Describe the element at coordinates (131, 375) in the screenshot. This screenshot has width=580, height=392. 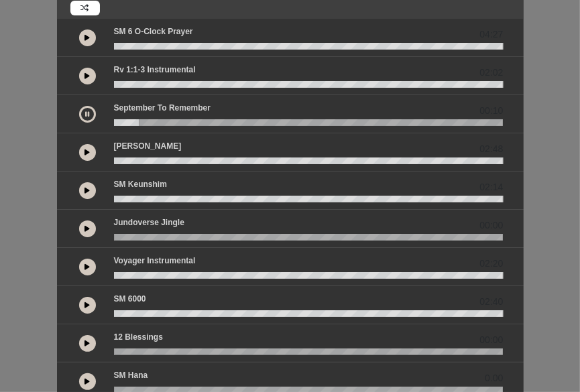
I see `p: SM Hana` at that location.